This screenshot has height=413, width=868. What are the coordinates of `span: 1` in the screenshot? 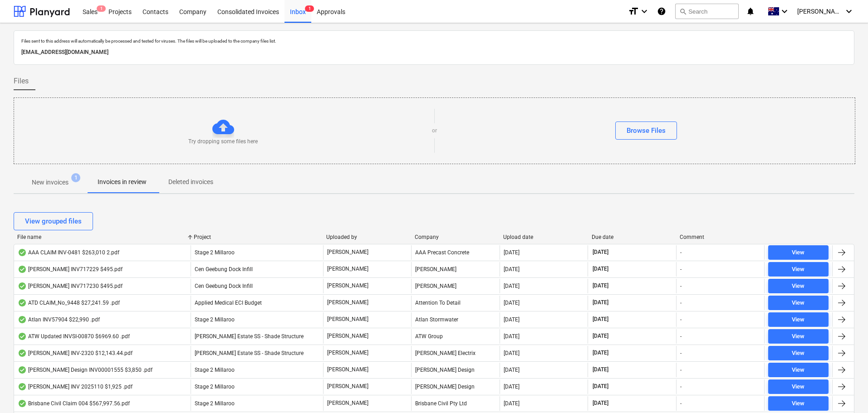 It's located at (76, 177).